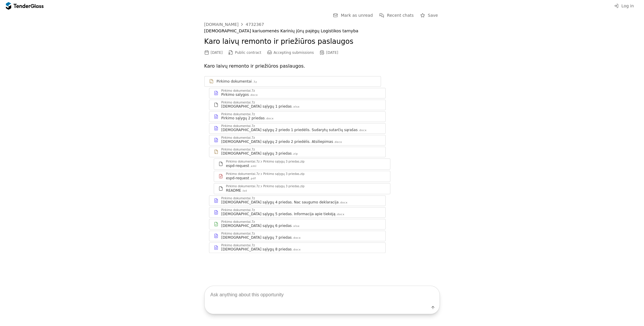 The height and width of the screenshot is (326, 644). Describe the element at coordinates (293, 52) in the screenshot. I see `span: Accepting submissions` at that location.